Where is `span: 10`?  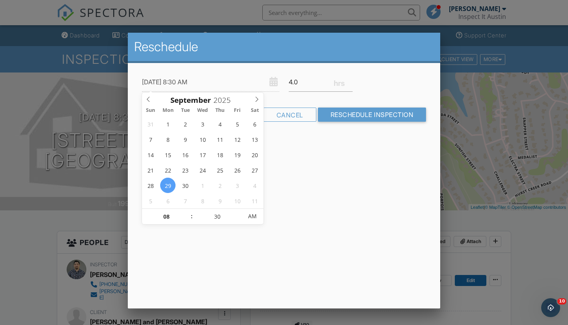 span: 10 is located at coordinates (561, 302).